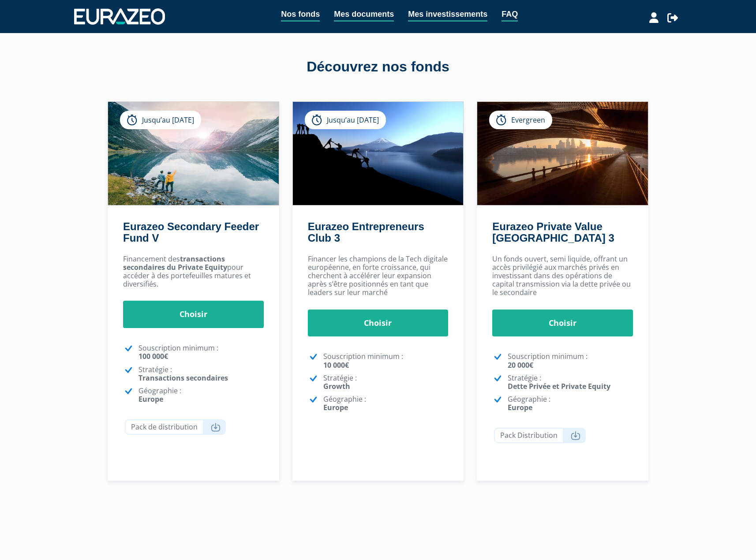 This screenshot has height=560, width=756. I want to click on div: Evergreen, so click(520, 120).